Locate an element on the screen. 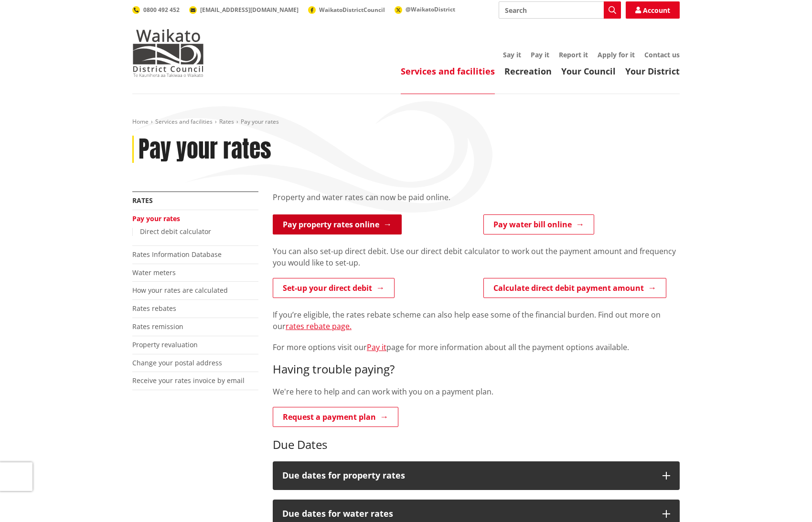 The width and height of the screenshot is (812, 522). a: Say it is located at coordinates (512, 55).